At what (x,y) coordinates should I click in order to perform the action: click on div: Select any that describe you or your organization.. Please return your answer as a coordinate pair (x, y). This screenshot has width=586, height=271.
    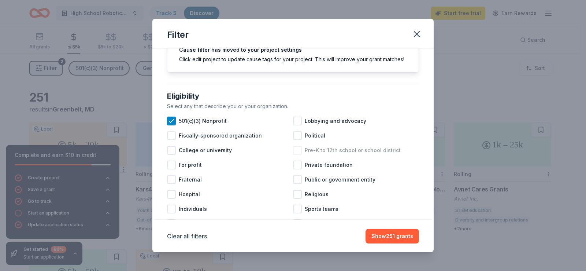
    Looking at the image, I should click on (293, 106).